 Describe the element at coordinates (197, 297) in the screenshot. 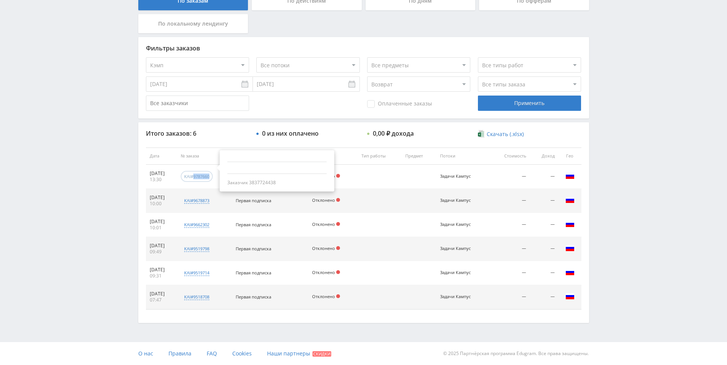

I see `div: kai#9518708` at that location.